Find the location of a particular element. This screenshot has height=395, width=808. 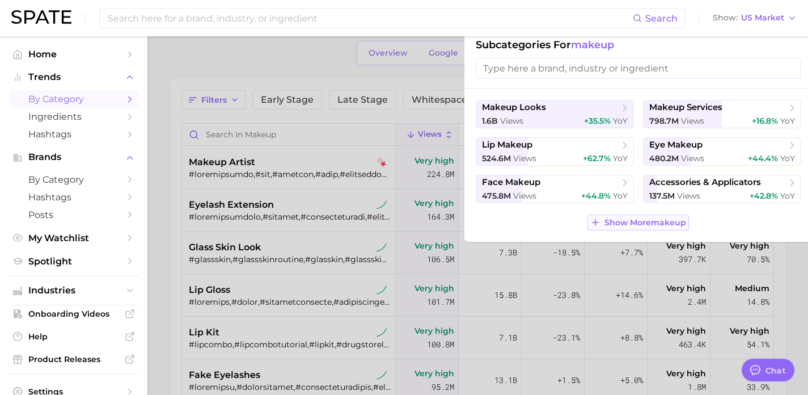

span: 1.6b is located at coordinates (490, 121).